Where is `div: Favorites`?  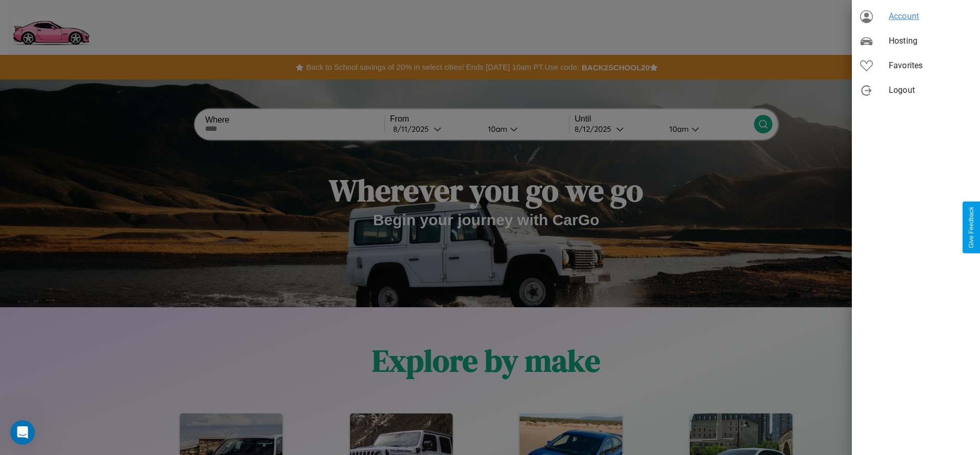
div: Favorites is located at coordinates (915, 66).